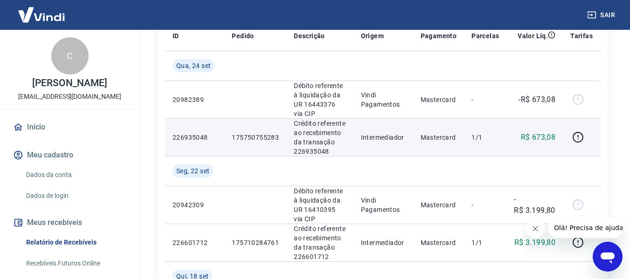 The image size is (630, 279). What do you see at coordinates (194, 205) in the screenshot?
I see `p: 20942309` at bounding box center [194, 205].